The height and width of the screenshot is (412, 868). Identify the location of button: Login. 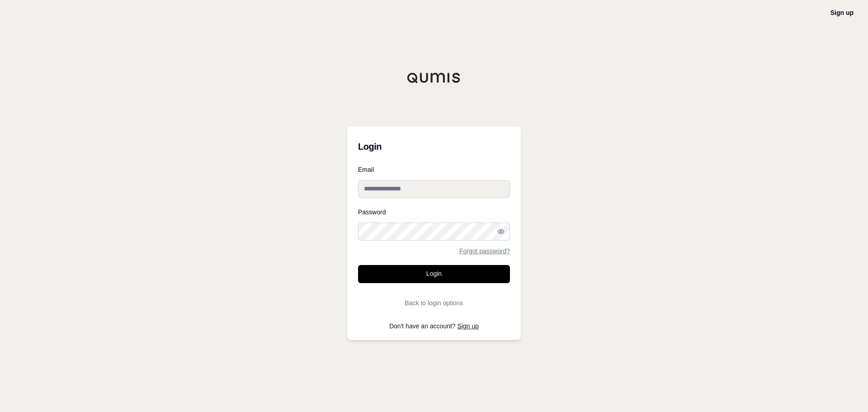
(434, 274).